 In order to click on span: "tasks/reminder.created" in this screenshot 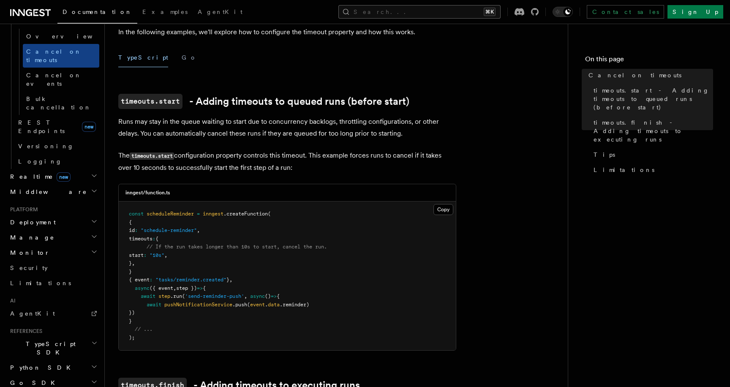, I will do `click(191, 280)`.